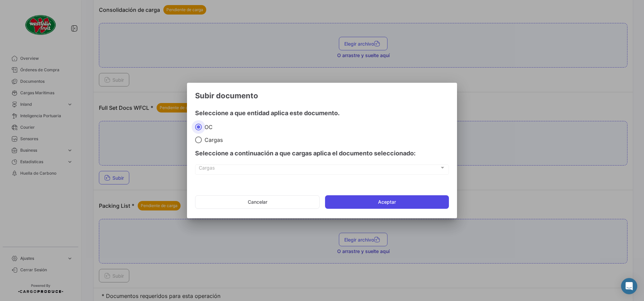  I want to click on h4: Seleccione a continuación a que cargas aplica el documento seleccionado:, so click(322, 153).